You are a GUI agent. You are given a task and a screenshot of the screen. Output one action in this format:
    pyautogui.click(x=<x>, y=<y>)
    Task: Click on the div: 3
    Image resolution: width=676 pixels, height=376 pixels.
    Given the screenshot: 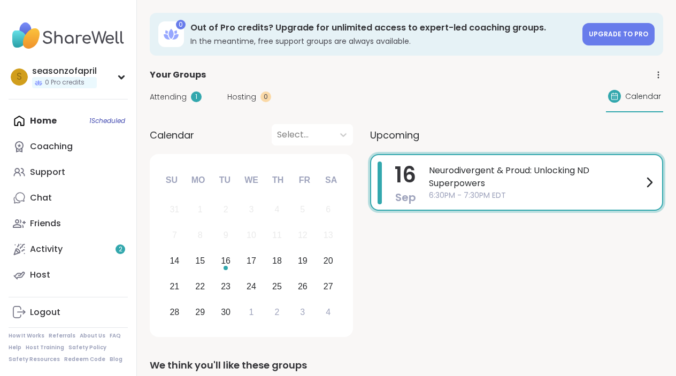 What is the action you would take?
    pyautogui.click(x=251, y=209)
    